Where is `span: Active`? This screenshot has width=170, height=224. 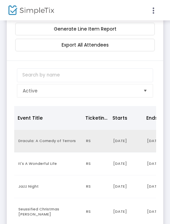 span: Active is located at coordinates (30, 91).